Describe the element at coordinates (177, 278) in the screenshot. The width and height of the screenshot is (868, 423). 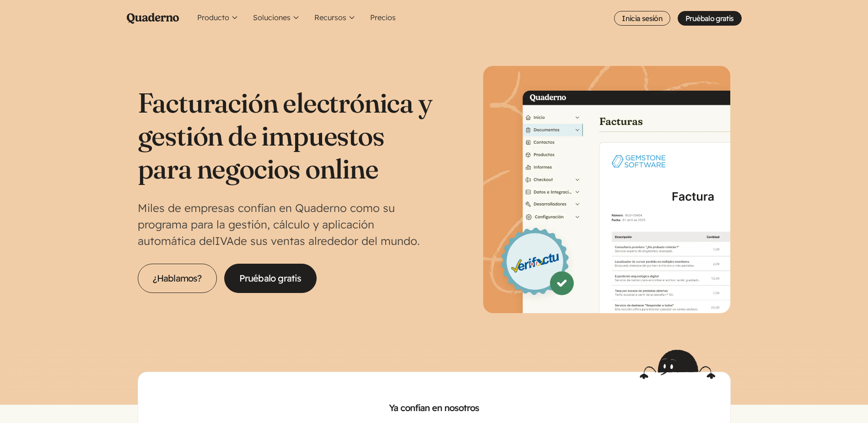
I see `a: ¿Hablamos?` at that location.